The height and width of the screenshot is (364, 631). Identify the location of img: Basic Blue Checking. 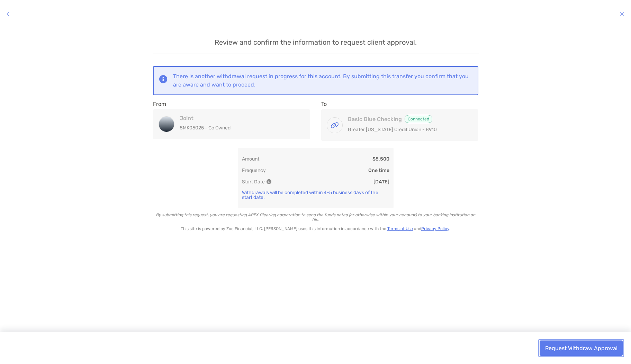
(335, 125).